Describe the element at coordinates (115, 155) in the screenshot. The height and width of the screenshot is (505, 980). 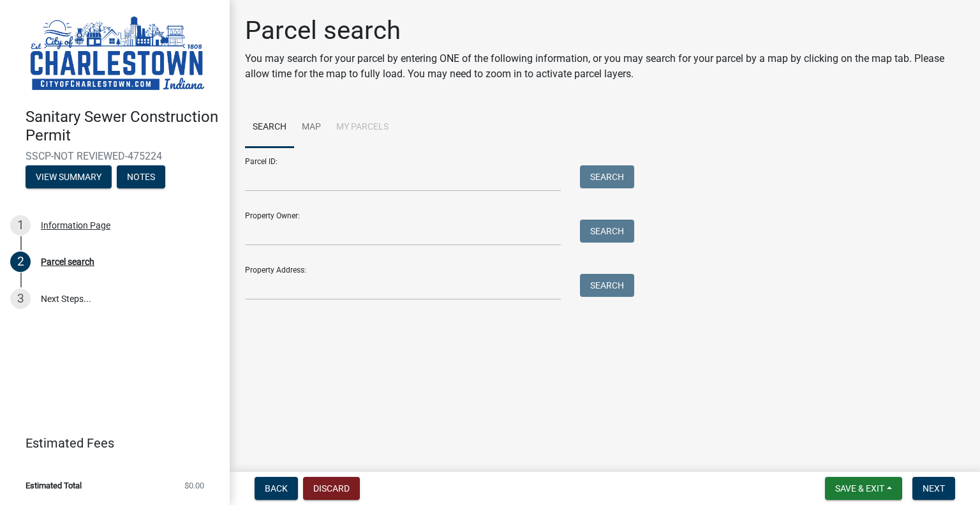
I see `span: SSCP-NOT REVIEWED-475224` at that location.